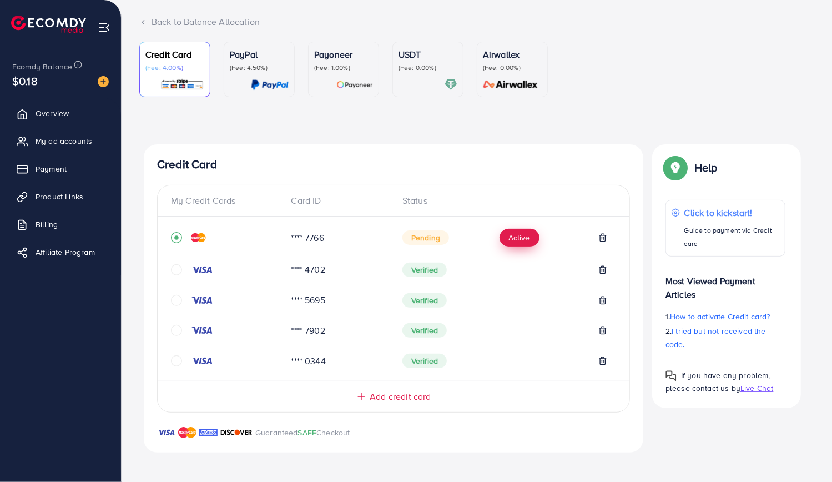 The width and height of the screenshot is (832, 482). Describe the element at coordinates (344, 68) in the screenshot. I see `p: (Fee: 1.00%)` at that location.